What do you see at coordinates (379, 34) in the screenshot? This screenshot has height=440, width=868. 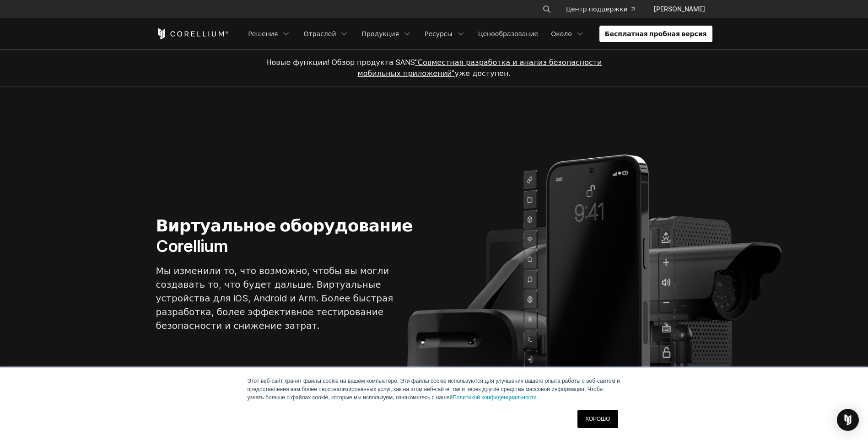 I see `font: Продукция` at bounding box center [379, 34].